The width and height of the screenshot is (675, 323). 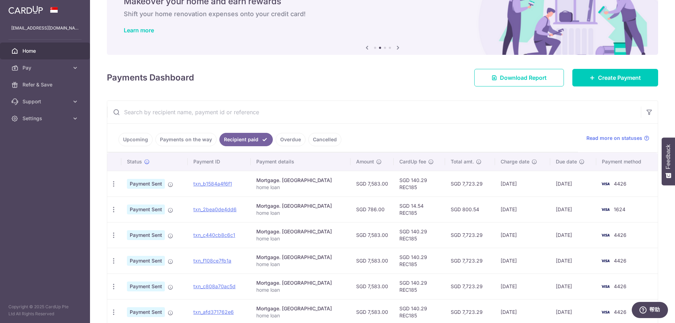 What do you see at coordinates (668, 161) in the screenshot?
I see `button: Feedback - Show survey` at bounding box center [668, 161].